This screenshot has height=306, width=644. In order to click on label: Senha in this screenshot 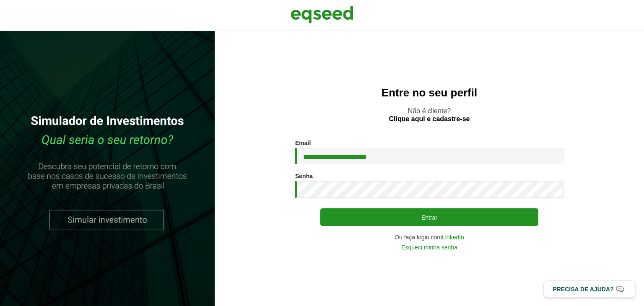, I will do `click(304, 176)`.